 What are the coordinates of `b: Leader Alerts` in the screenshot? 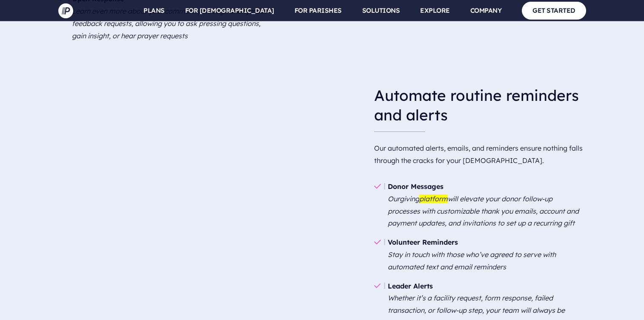 It's located at (411, 286).